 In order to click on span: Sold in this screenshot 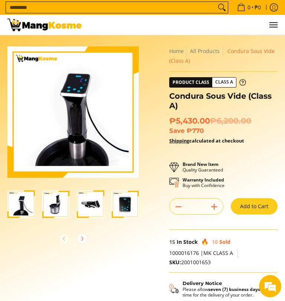, I will do `click(225, 241)`.